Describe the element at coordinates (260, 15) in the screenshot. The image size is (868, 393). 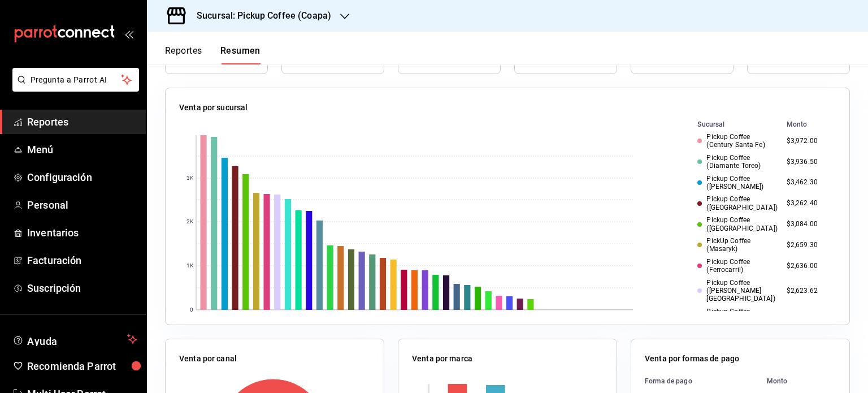
I see `h3: Sucursal: Pickup Coffee (Coapa)` at that location.